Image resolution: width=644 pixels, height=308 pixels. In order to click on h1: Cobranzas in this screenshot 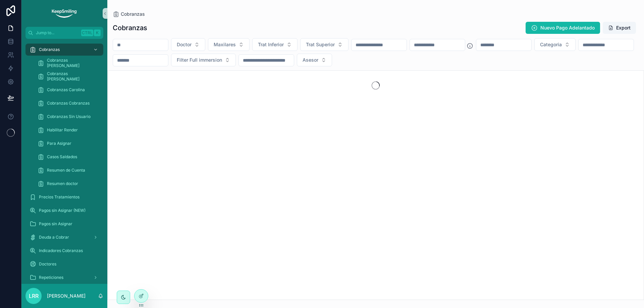, I will do `click(130, 28)`.